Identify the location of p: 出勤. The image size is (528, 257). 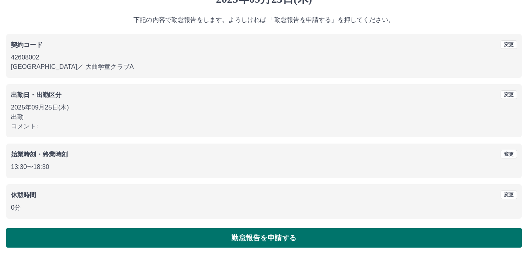
(264, 117).